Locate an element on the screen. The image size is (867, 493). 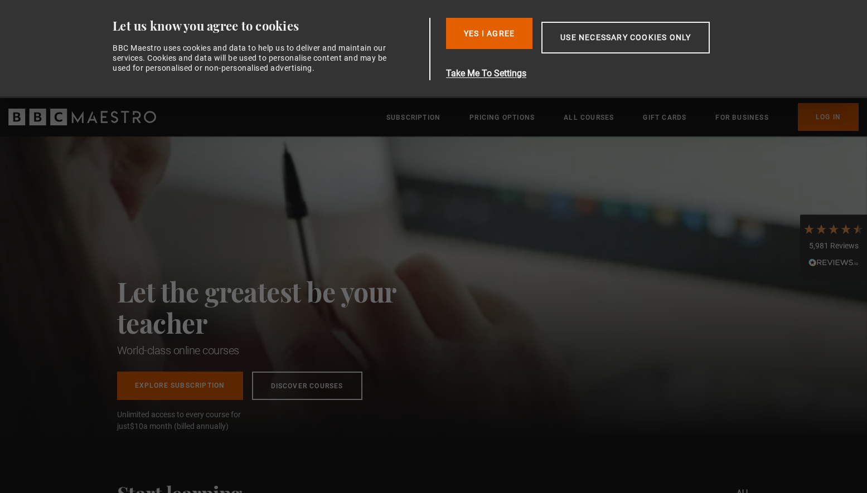
h1: World-class online courses is located at coordinates (282, 351).